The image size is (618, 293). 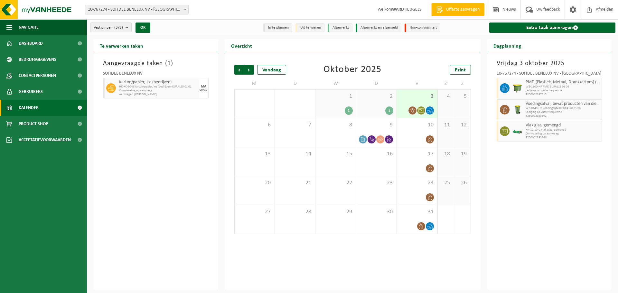 I want to click on td: V, so click(x=417, y=84).